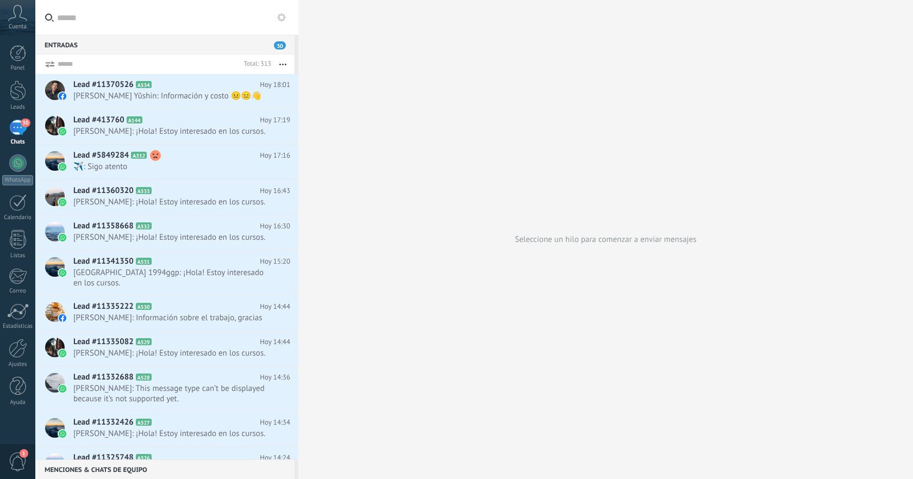  I want to click on span: A529, so click(143, 341).